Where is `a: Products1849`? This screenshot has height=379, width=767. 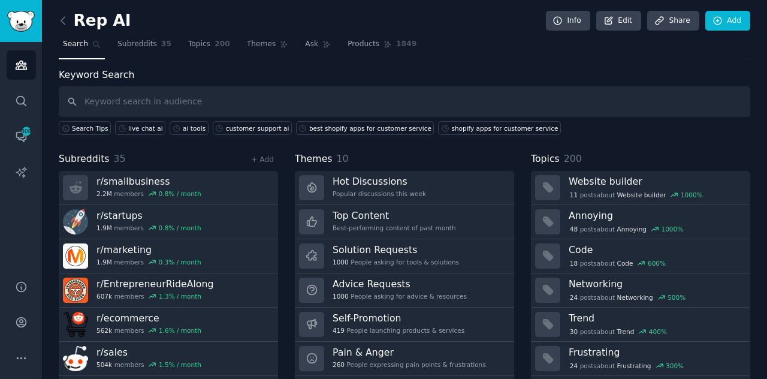
a: Products1849 is located at coordinates (382, 47).